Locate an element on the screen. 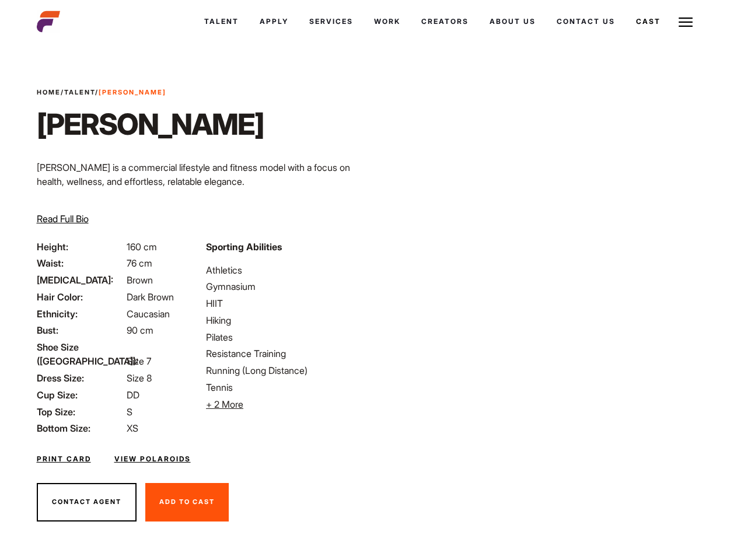 The image size is (737, 560). span: Bust: is located at coordinates (81, 330).